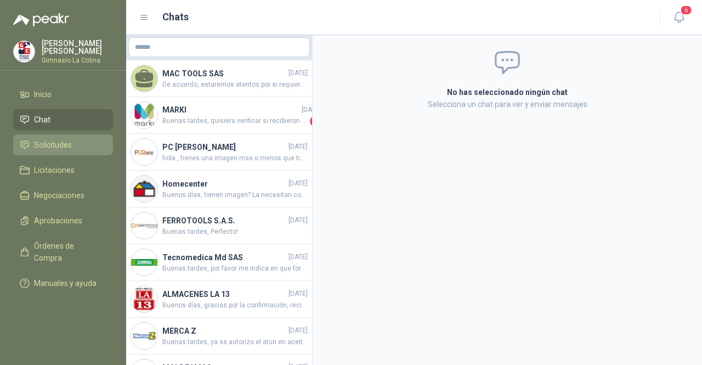 Image resolution: width=702 pixels, height=365 pixels. I want to click on span: Buenas tardes, quisiera verificar si recibieron las primeras 15 almohadillas, so click(235, 121).